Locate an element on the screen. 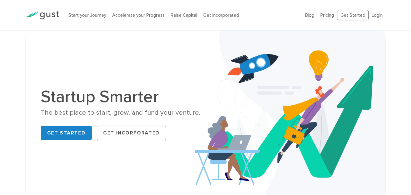 The height and width of the screenshot is (195, 411). a: Accelerate your Progress is located at coordinates (138, 15).